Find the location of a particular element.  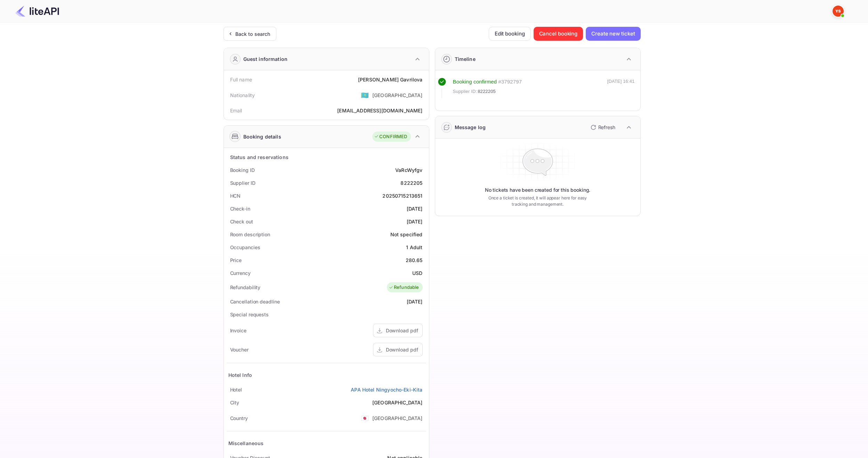

div: Miscellaneous is located at coordinates (246, 443).